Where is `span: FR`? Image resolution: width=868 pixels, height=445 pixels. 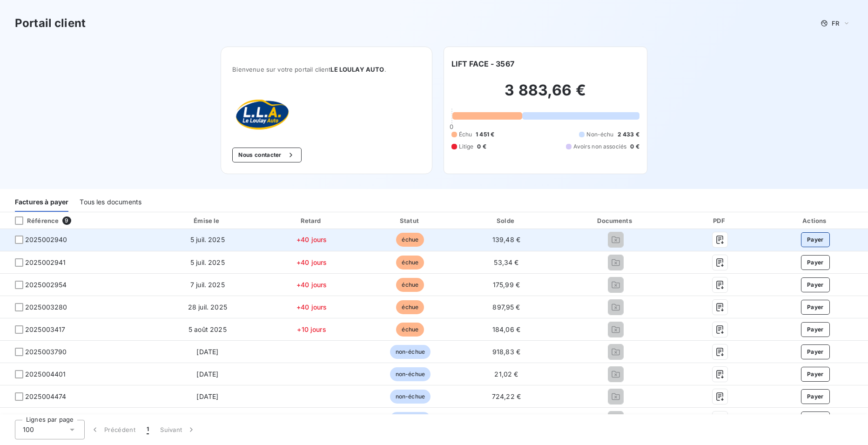 span: FR is located at coordinates (835, 23).